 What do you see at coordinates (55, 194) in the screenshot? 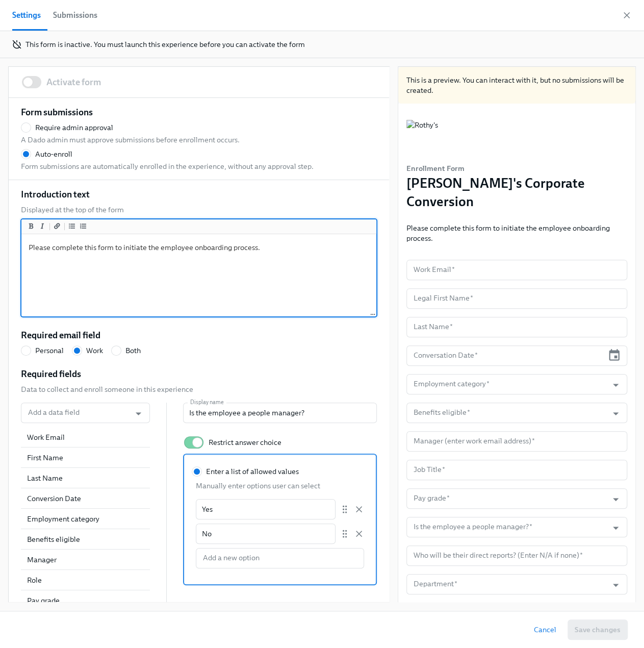
I see `h5: Introduction text` at bounding box center [55, 194].